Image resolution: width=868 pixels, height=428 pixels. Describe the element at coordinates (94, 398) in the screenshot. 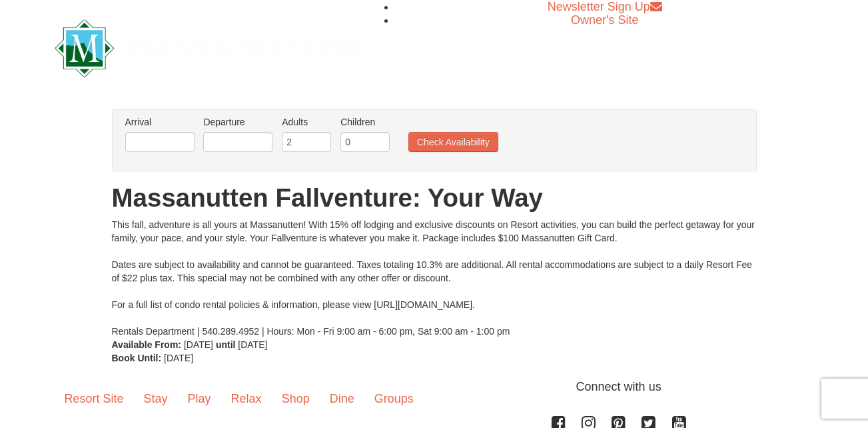

I see `a: Resort Site` at that location.